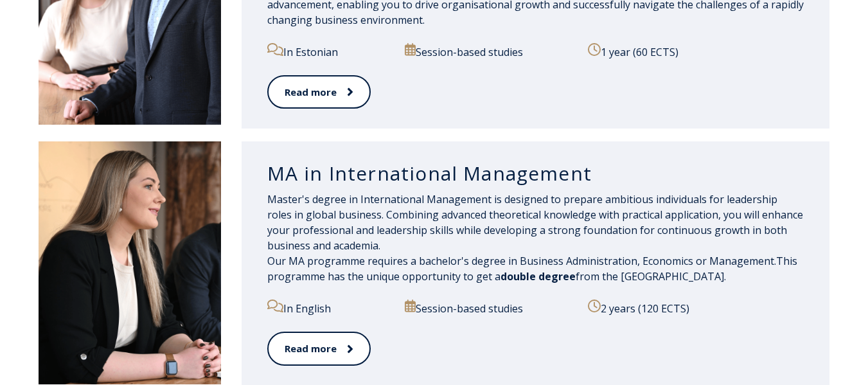  Describe the element at coordinates (329, 51) in the screenshot. I see `p: In Estonian` at that location.